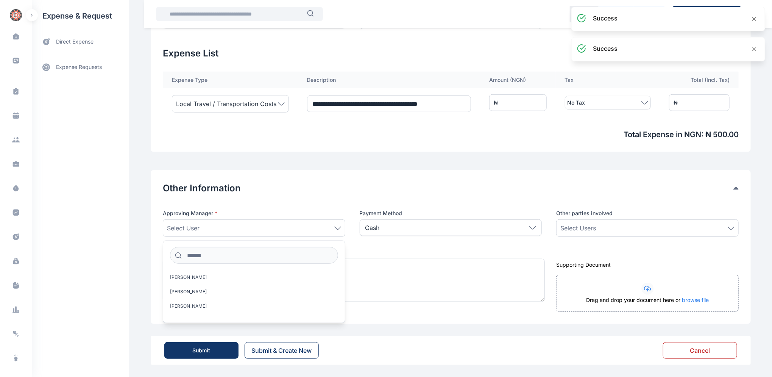  I want to click on span: Total Expense in NGN : ₦ 500.00, so click(451, 134).